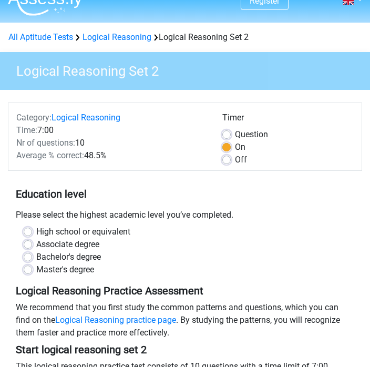 Image resolution: width=370 pixels, height=367 pixels. What do you see at coordinates (185, 349) in the screenshot?
I see `h5: Start logical reasoning set 2` at bounding box center [185, 349].